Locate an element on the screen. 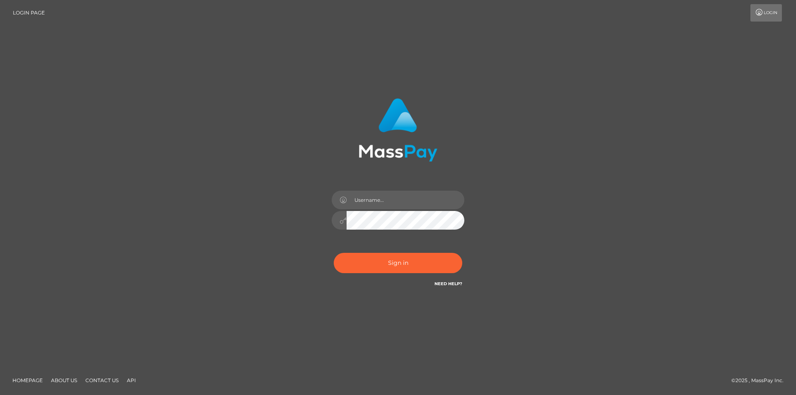 Image resolution: width=796 pixels, height=395 pixels. a: Contact Us is located at coordinates (102, 380).